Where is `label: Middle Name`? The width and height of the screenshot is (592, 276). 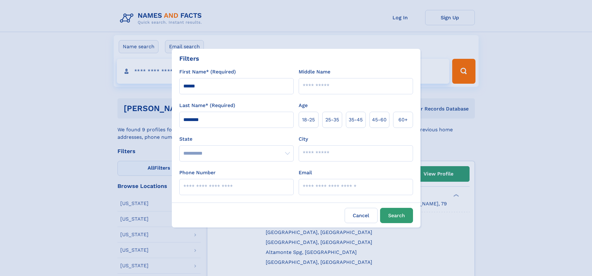 label: Middle Name is located at coordinates (315, 72).